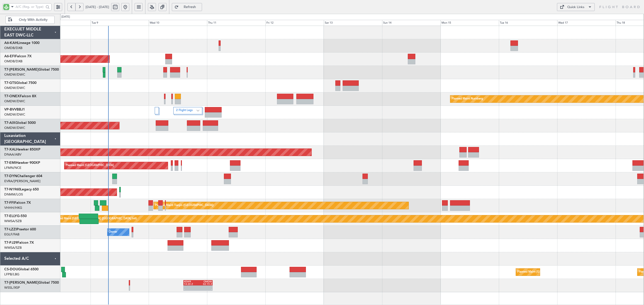  I want to click on a: LFMN/NCE, so click(13, 168).